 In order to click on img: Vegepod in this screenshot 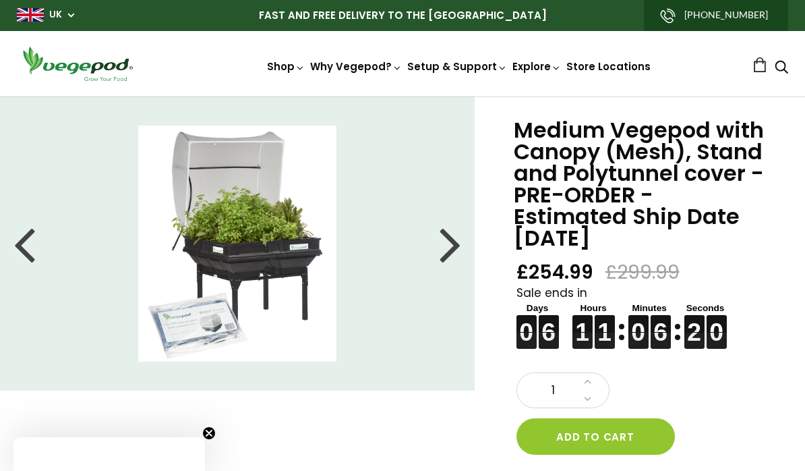, I will do `click(78, 63)`.